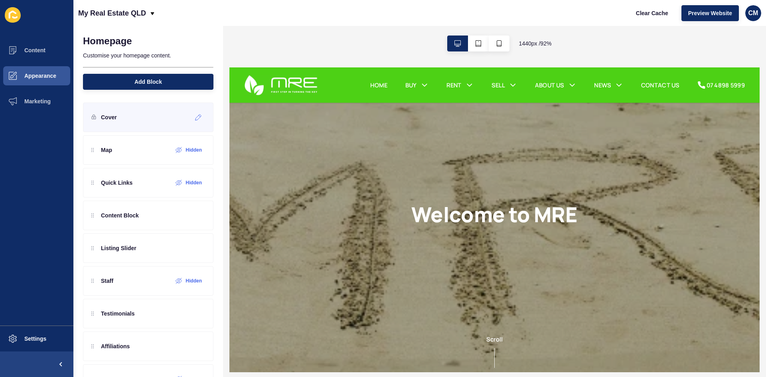  I want to click on a: CONTACT US, so click(466, 19).